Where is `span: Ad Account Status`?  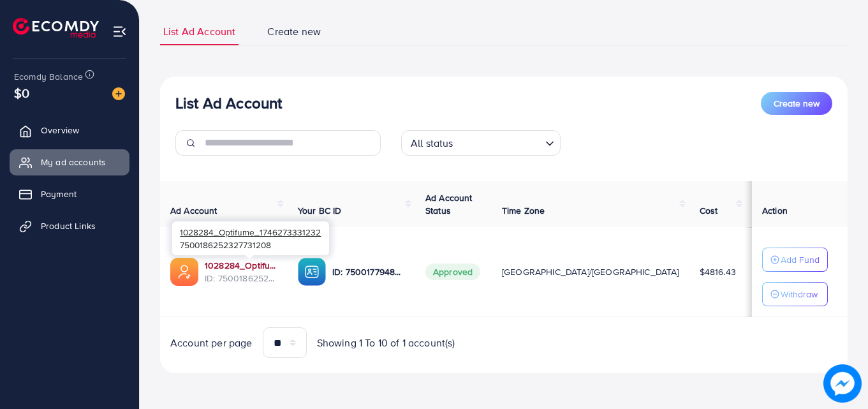
span: Ad Account Status is located at coordinates (449, 204).